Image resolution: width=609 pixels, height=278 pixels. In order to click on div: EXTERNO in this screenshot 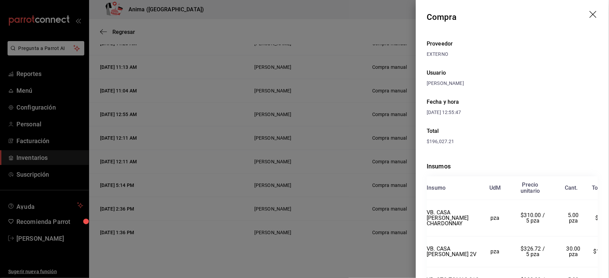, I will do `click(512, 54)`.